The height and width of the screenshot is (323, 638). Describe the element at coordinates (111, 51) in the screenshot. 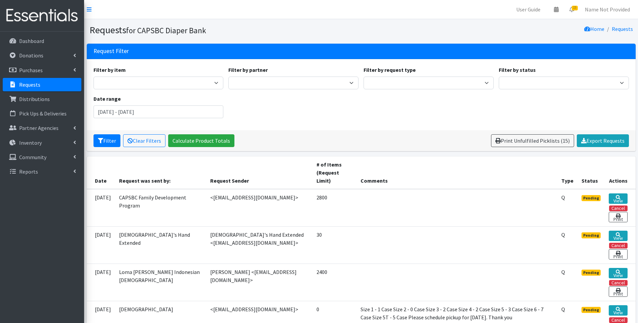

I see `h3: Request Filter` at that location.